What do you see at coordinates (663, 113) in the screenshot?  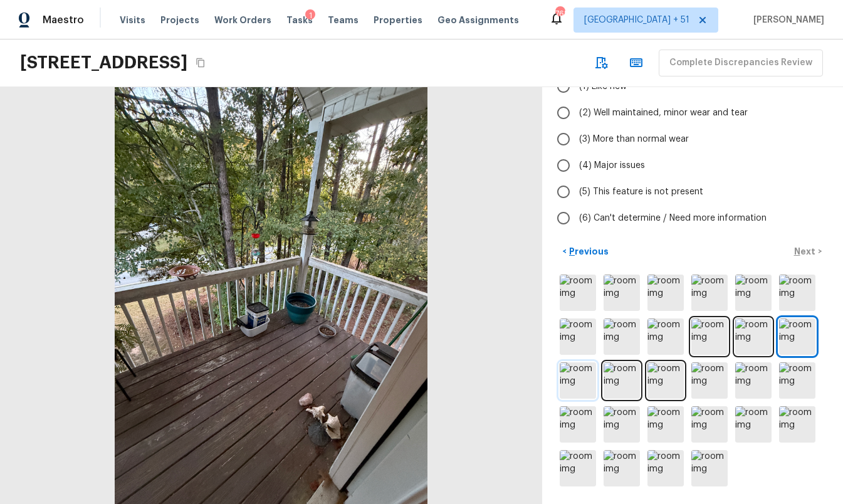 I see `span: (2) Well maintained, minor wear and tear` at bounding box center [663, 113].